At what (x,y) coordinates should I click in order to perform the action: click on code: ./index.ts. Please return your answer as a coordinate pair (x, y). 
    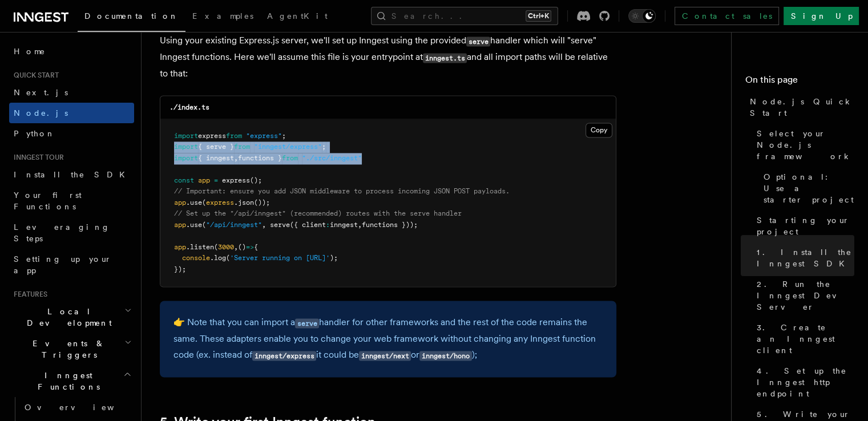
    Looking at the image, I should click on (189, 107).